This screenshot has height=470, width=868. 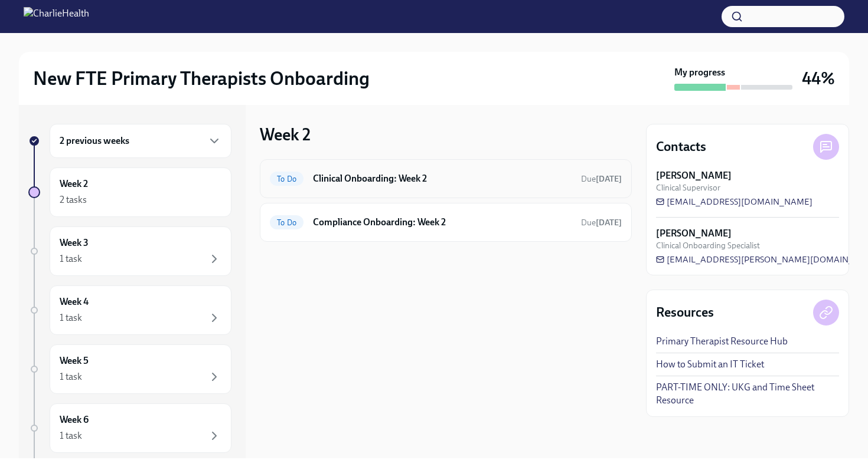 I want to click on h6: Clinical Onboarding: Week 2, so click(x=442, y=178).